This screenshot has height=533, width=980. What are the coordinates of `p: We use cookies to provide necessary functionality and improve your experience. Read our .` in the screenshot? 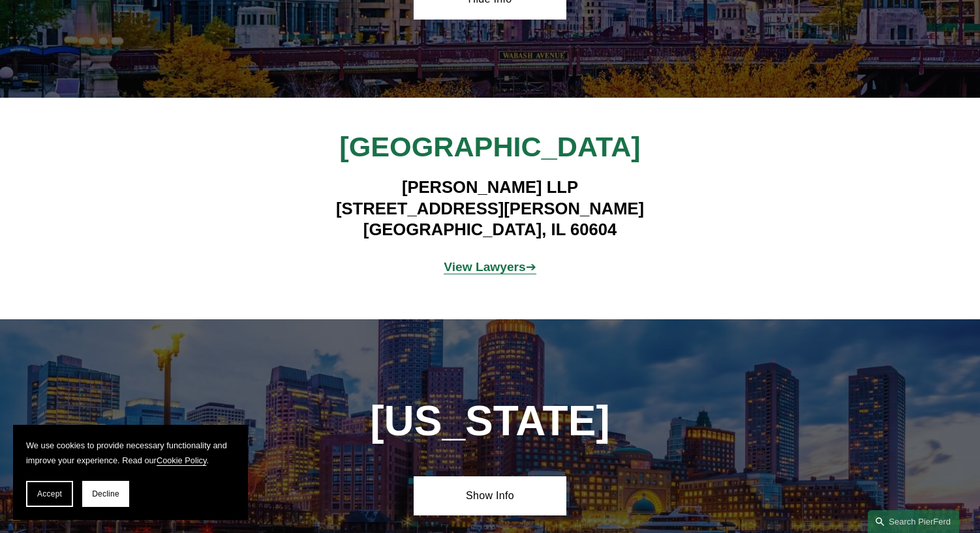 It's located at (130, 453).